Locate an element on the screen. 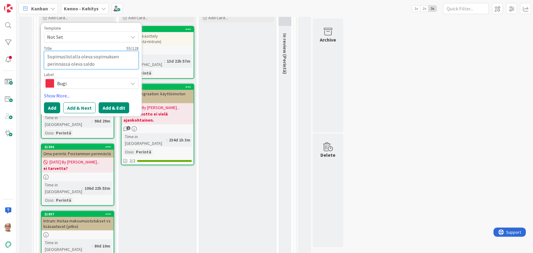 This screenshot has width=533, height=253. span: Kanban is located at coordinates (39, 9).